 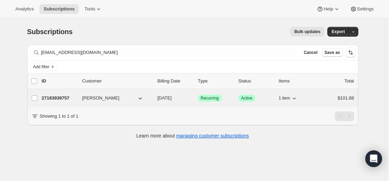 What do you see at coordinates (288, 98) in the screenshot?
I see `button: 1 item` at bounding box center [288, 98].